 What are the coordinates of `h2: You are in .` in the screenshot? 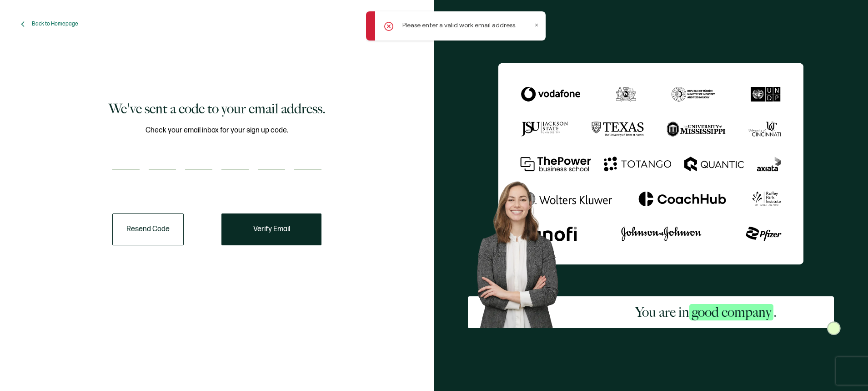 It's located at (706, 312).